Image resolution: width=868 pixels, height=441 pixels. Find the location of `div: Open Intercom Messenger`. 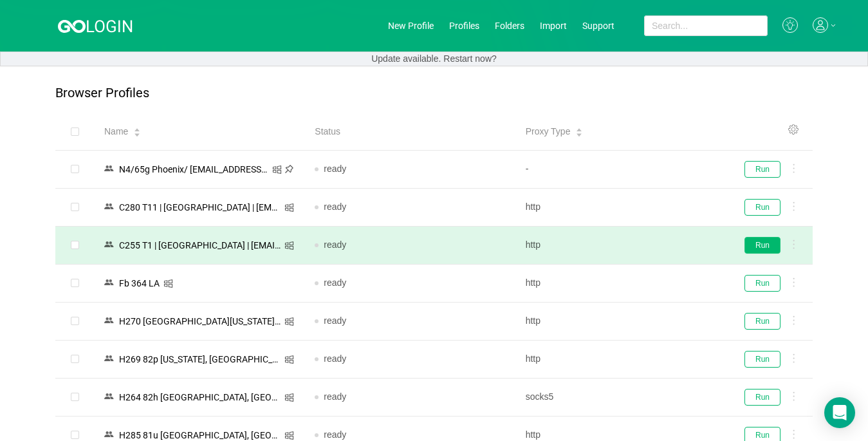

div: Open Intercom Messenger is located at coordinates (840, 413).